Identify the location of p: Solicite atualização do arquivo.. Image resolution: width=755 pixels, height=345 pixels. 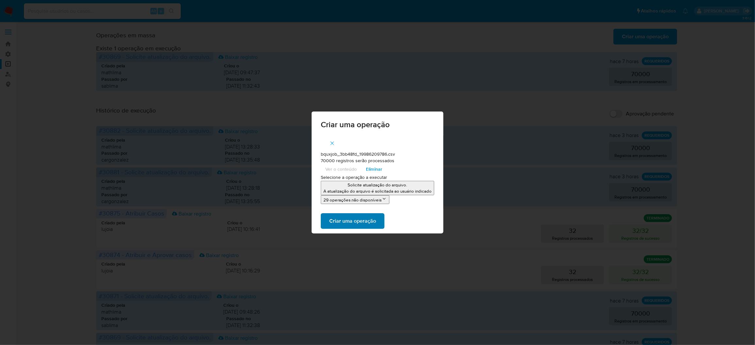
(377, 185).